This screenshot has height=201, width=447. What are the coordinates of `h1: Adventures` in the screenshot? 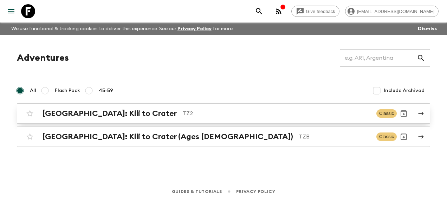 It's located at (43, 58).